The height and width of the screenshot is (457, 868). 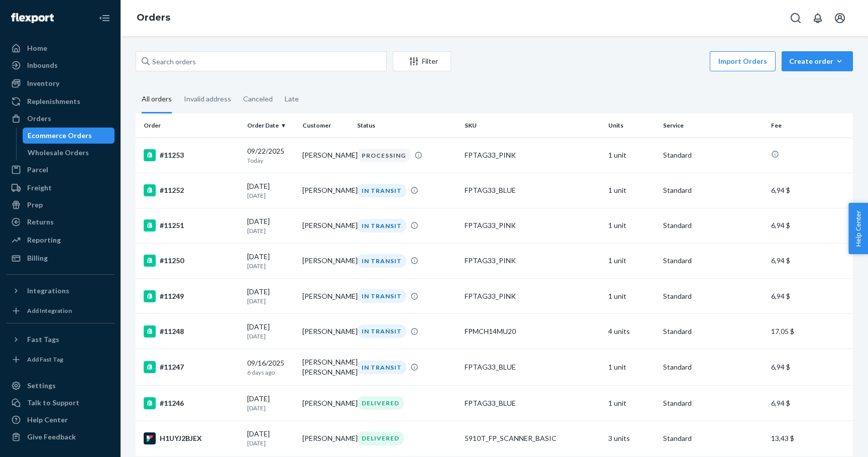 I want to click on th: Order Date, so click(x=270, y=125).